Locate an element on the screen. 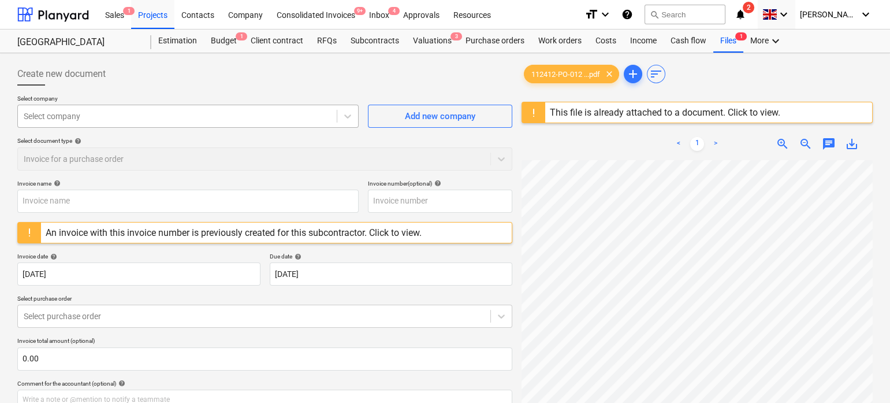  i: notifications is located at coordinates (740, 14).